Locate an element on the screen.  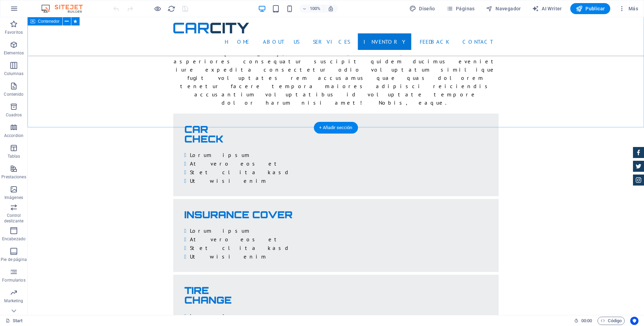
span: Código is located at coordinates (610, 321).